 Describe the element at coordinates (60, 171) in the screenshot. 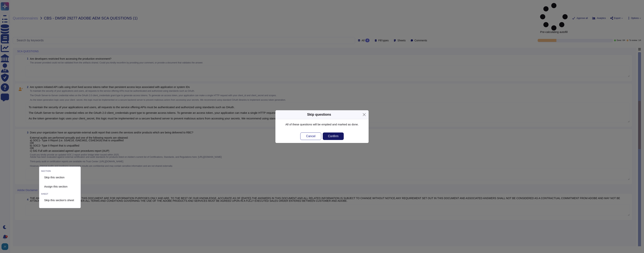

I see `div: Section` at that location.